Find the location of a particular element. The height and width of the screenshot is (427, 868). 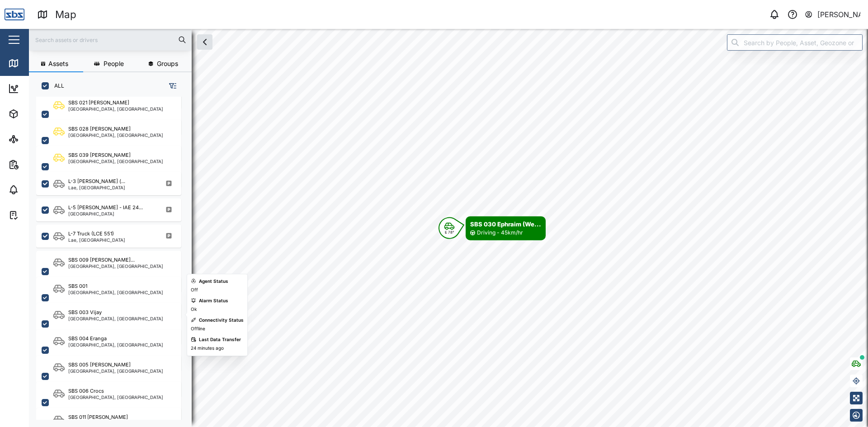

div: Dashboard is located at coordinates (44, 89).